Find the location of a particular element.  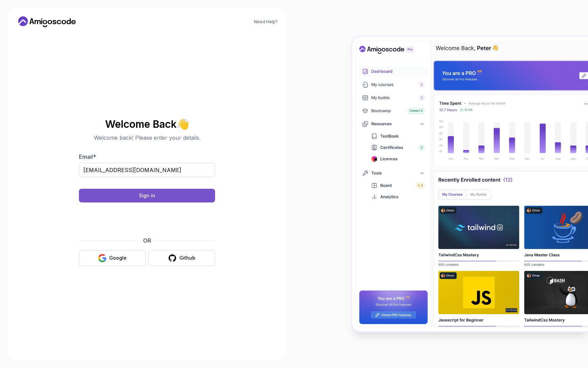

div: Sign in is located at coordinates (147, 195).